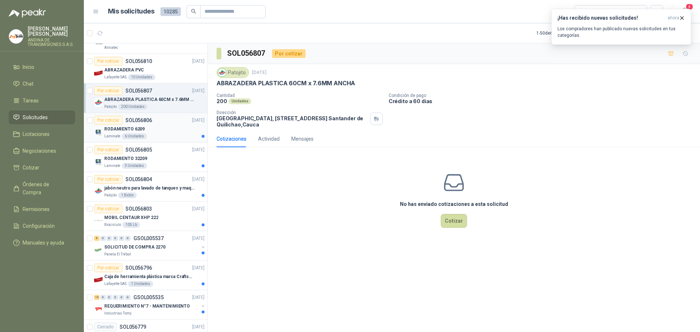 Image resolution: width=700 pixels, height=332 pixels. I want to click on p: RODAMIENTO 32209, so click(126, 159).